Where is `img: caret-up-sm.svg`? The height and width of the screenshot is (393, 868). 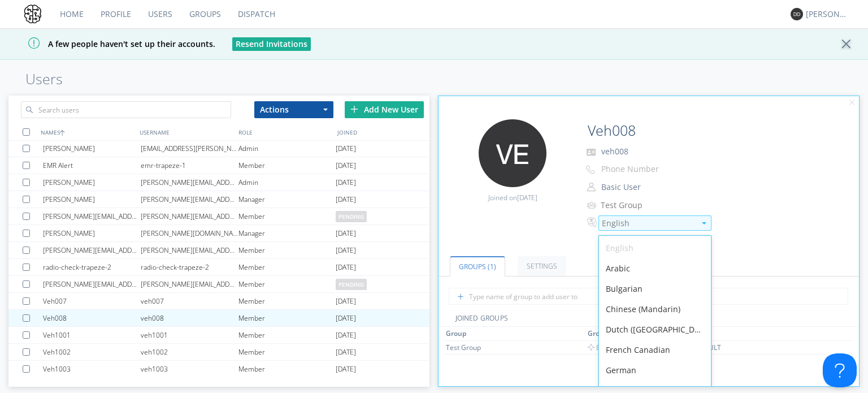
img: caret-up-sm.svg is located at coordinates (704, 223).